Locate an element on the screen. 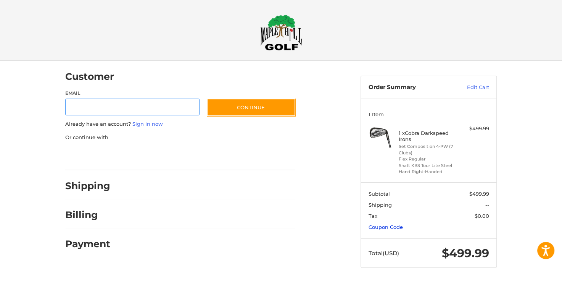  h2: Customer is located at coordinates (90, 76).